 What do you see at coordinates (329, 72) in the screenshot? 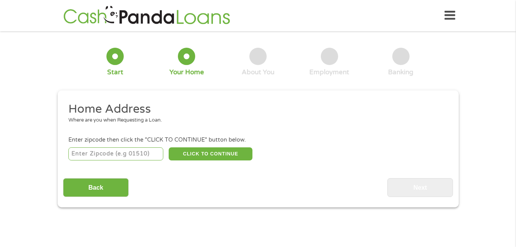
I see `div: Employment` at bounding box center [329, 72].